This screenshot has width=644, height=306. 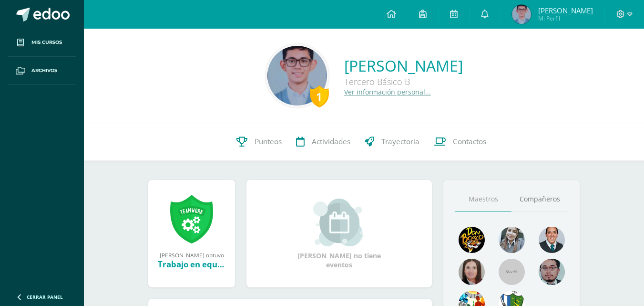 What do you see at coordinates (471, 239) in the screenshot?
I see `img: 29fc2a48271e3f3676cb2cb292ff2552.png` at bounding box center [471, 239].